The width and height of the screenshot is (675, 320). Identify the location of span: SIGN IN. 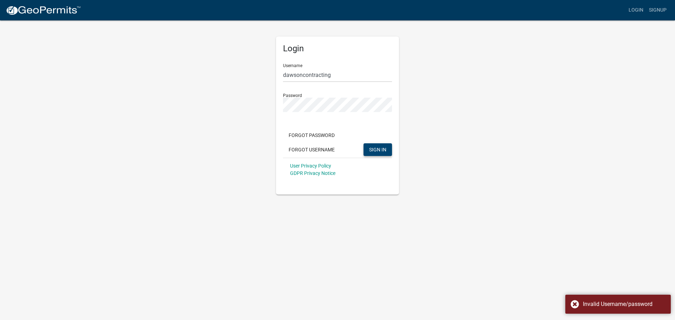
(377, 149).